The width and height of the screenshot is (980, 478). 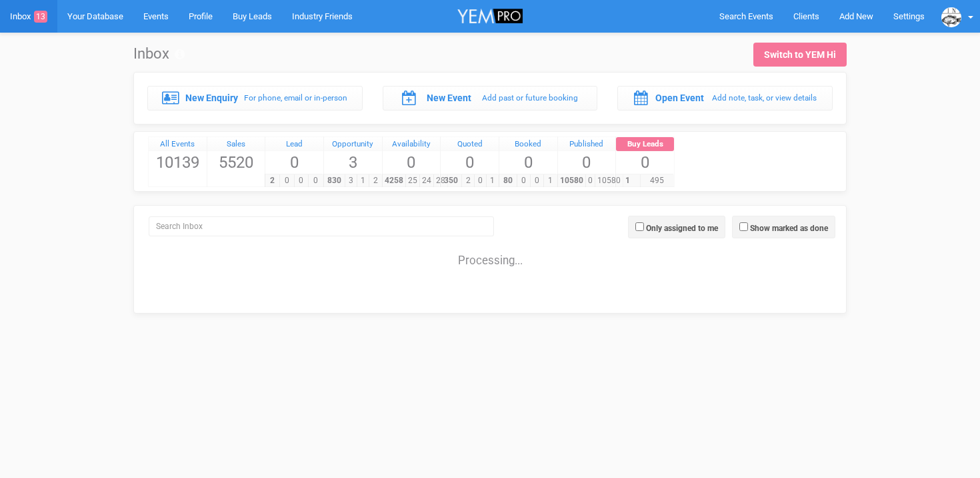 What do you see at coordinates (158, 54) in the screenshot?
I see `h1: Inbox` at bounding box center [158, 54].